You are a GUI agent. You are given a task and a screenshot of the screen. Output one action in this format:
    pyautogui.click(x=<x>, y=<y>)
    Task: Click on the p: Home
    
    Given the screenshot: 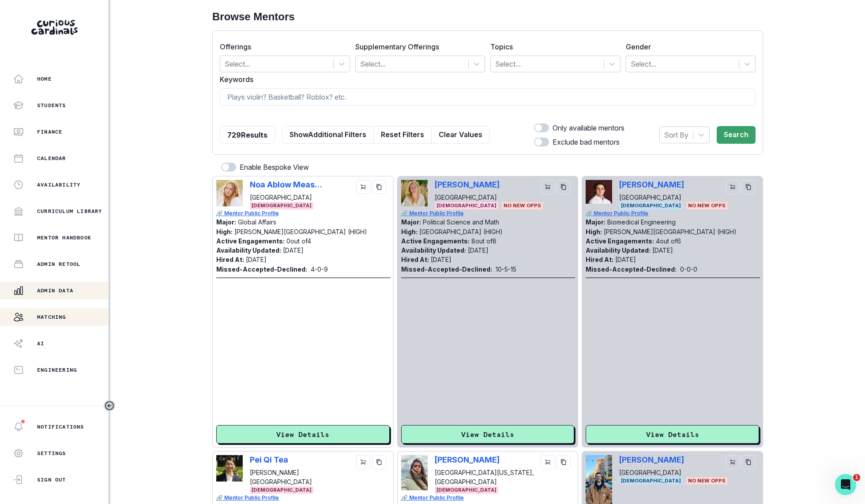 What is the action you would take?
    pyautogui.click(x=44, y=79)
    